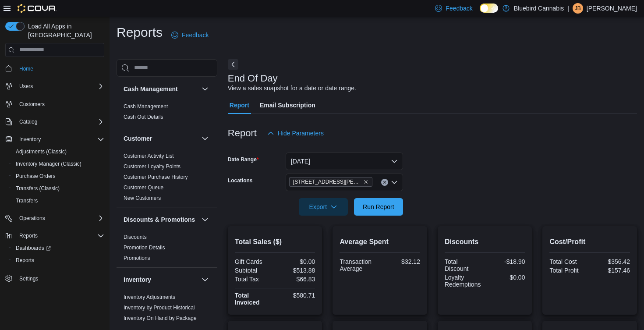 This screenshot has height=330, width=644. Describe the element at coordinates (292, 88) in the screenshot. I see `div: View a sales snapshot for a date or date range.` at that location.